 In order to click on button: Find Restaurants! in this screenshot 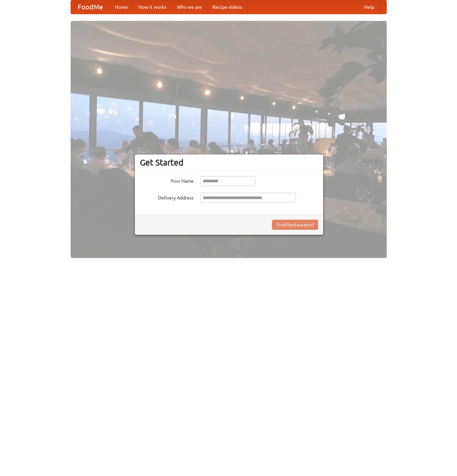, I will do `click(295, 225)`.